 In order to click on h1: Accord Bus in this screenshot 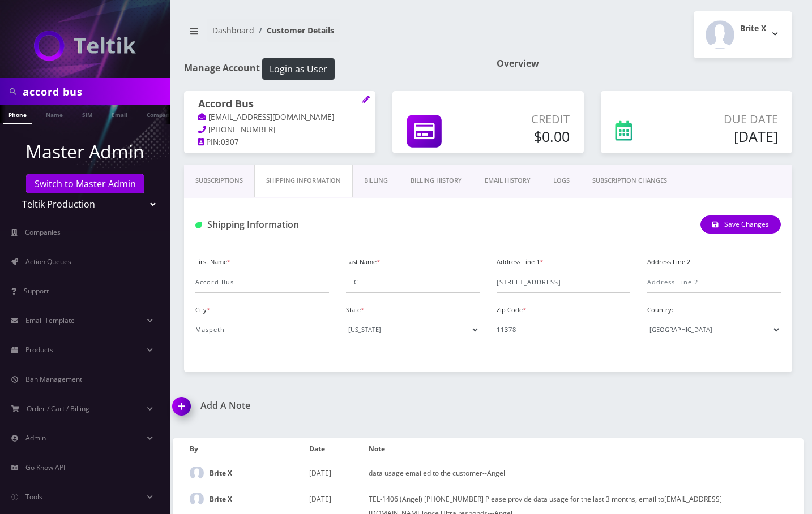, I will do `click(280, 104)`.